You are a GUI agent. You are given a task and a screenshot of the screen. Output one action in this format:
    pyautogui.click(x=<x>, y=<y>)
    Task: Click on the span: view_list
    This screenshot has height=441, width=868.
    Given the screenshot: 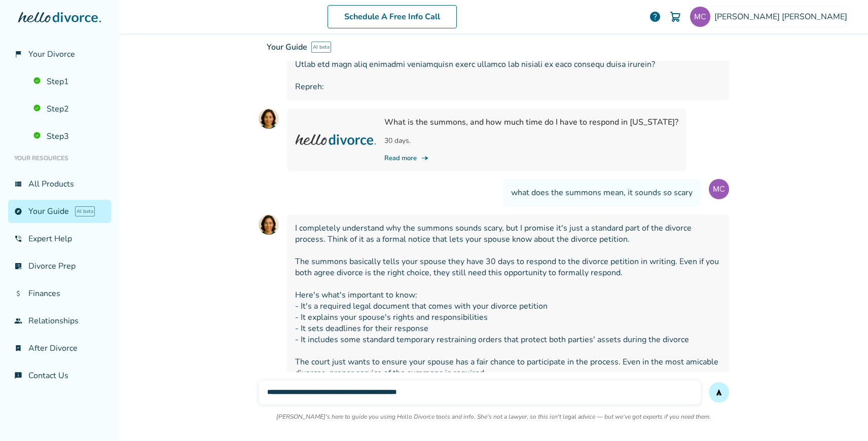 What is the action you would take?
    pyautogui.click(x=19, y=184)
    